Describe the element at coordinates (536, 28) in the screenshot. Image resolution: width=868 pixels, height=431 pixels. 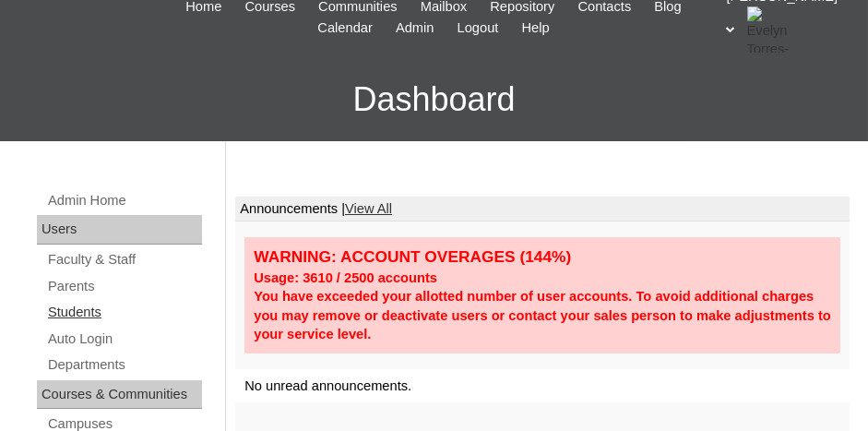
I see `a: Help` at that location.